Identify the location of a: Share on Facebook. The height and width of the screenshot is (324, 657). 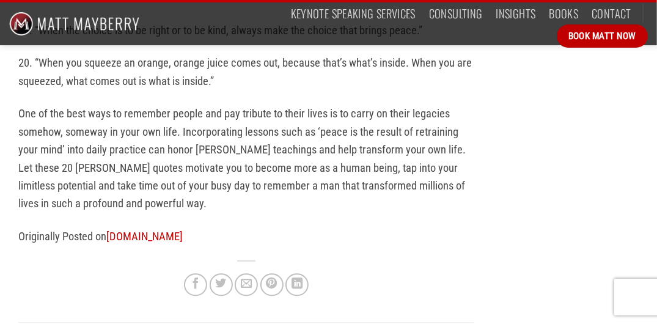
(196, 285).